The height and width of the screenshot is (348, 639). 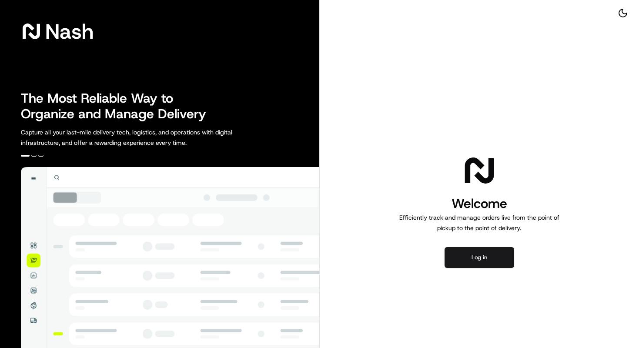 What do you see at coordinates (118, 106) in the screenshot?
I see `h2: The Most Reliable Way to Organize and Manage Delivery` at bounding box center [118, 106].